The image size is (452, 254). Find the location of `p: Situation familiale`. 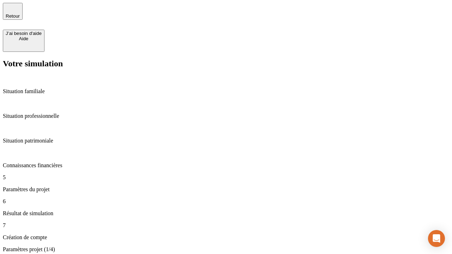

p: Situation familiale is located at coordinates (226, 91).